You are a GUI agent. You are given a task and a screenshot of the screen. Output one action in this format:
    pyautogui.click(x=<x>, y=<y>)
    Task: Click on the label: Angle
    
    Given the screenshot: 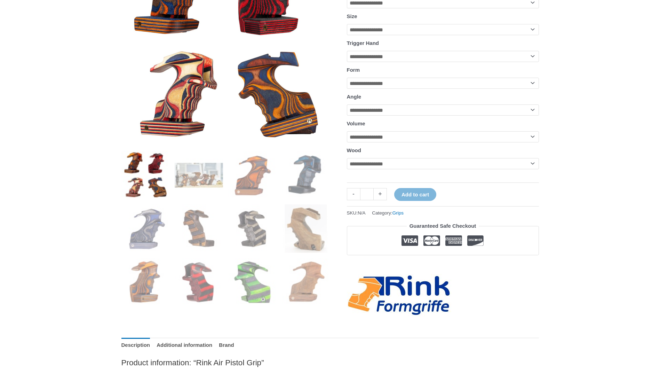 What is the action you would take?
    pyautogui.click(x=354, y=96)
    